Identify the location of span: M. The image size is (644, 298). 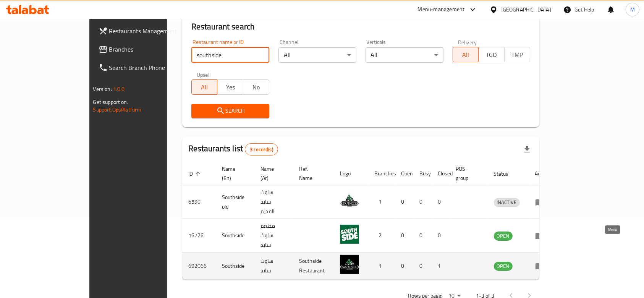
(633, 9).